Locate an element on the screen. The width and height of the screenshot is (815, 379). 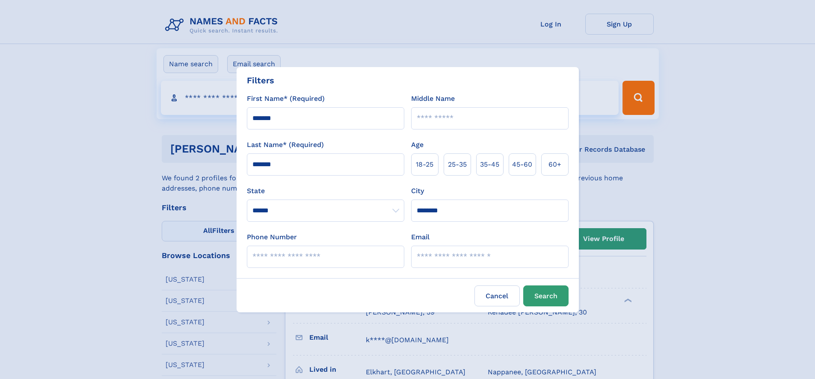
div: Filters is located at coordinates (260, 80).